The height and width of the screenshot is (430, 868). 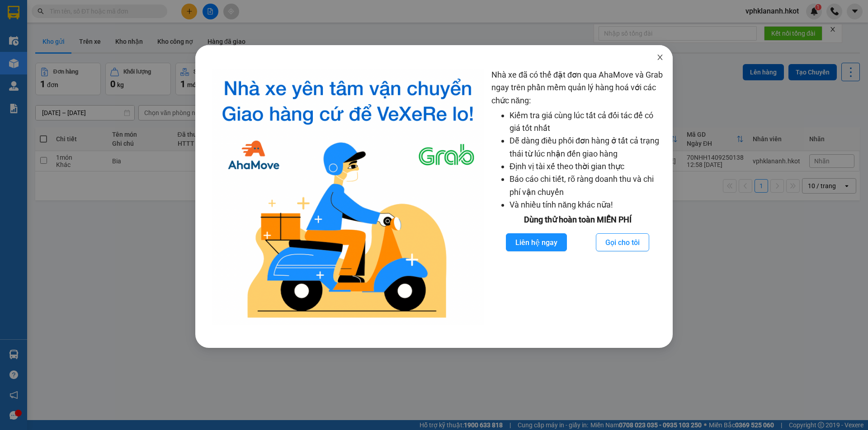 I want to click on button: Close, so click(x=660, y=58).